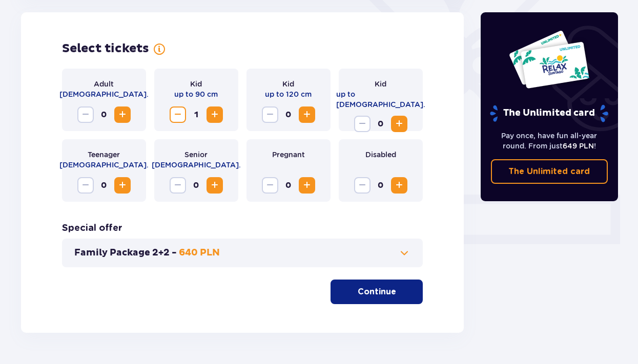 Image resolution: width=638 pixels, height=364 pixels. What do you see at coordinates (549, 59) in the screenshot?
I see `img: Two entry cards to Suntago with the word 'UNLIMITED RELAX', featuring a white background with tro...` at bounding box center [549, 59].